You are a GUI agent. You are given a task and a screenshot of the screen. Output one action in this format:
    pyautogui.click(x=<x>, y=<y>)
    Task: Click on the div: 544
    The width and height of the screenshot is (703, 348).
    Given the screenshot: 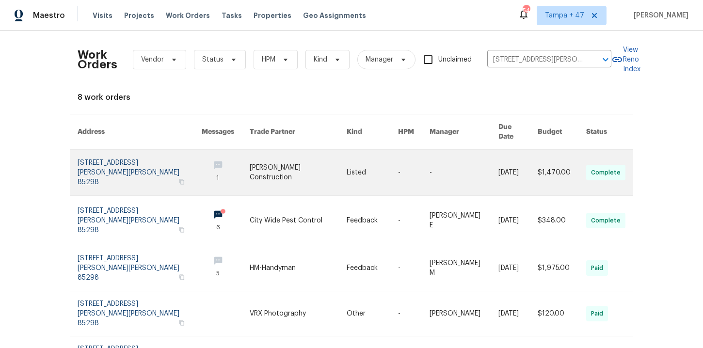 What is the action you would take?
    pyautogui.click(x=526, y=11)
    